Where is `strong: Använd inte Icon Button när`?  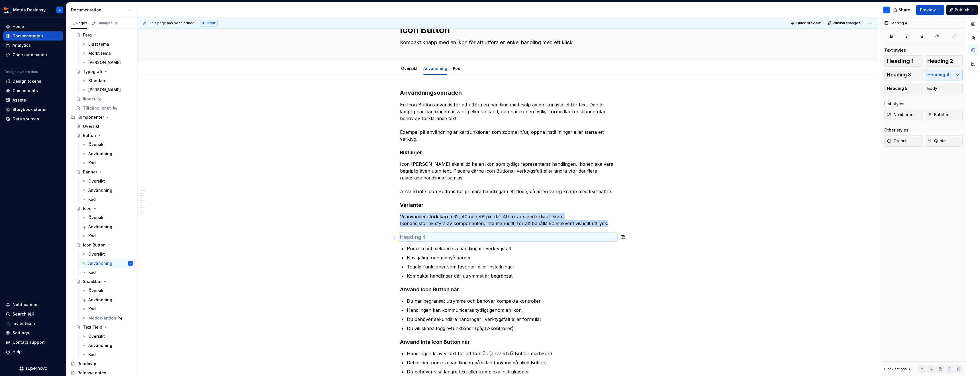 strong: Använd inte Icon Button när is located at coordinates (435, 342).